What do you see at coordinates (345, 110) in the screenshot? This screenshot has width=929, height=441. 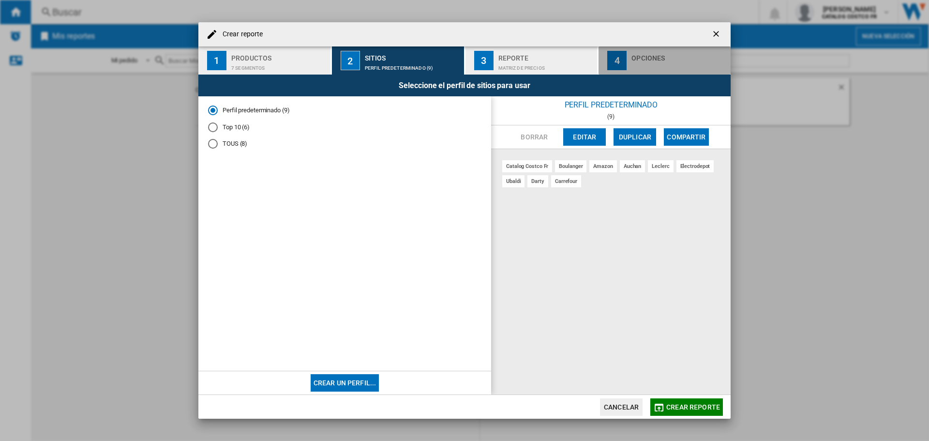 I see `md-radio-button: Perfil predeterminado (9)` at bounding box center [345, 110].